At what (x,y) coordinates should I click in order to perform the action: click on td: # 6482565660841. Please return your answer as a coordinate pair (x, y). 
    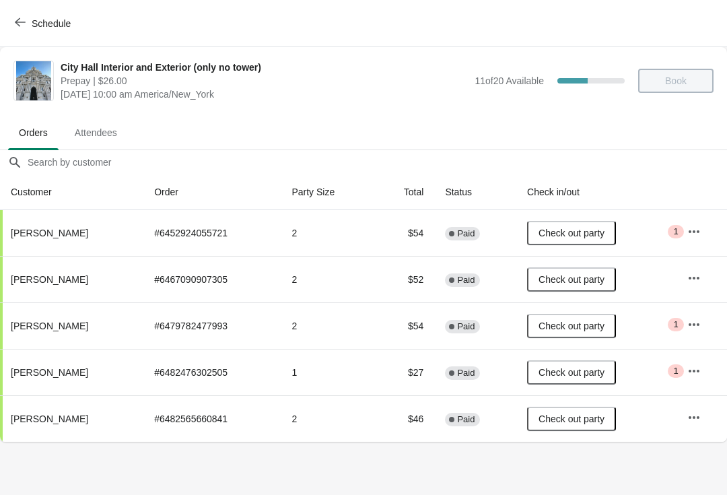
    Looking at the image, I should click on (212, 418).